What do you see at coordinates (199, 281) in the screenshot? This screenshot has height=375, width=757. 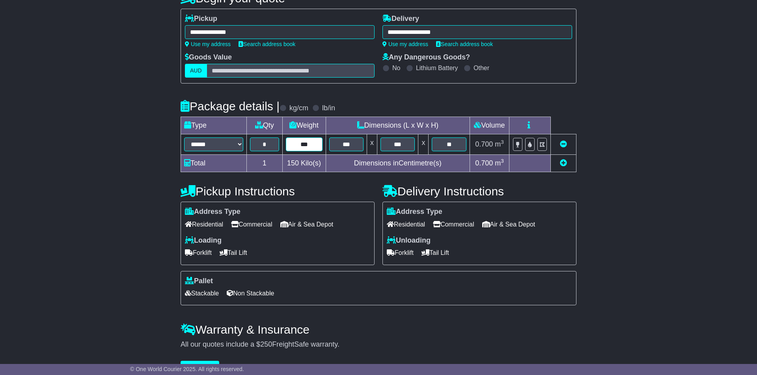 I see `label: Pallet` at bounding box center [199, 281].